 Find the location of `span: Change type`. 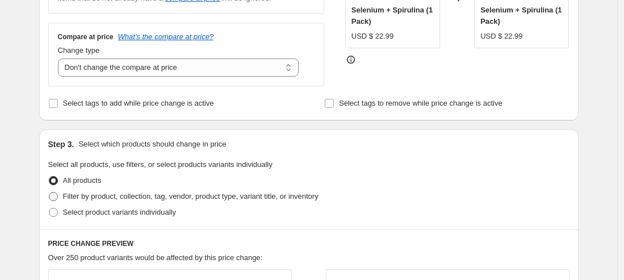

span: Change type is located at coordinates (79, 50).